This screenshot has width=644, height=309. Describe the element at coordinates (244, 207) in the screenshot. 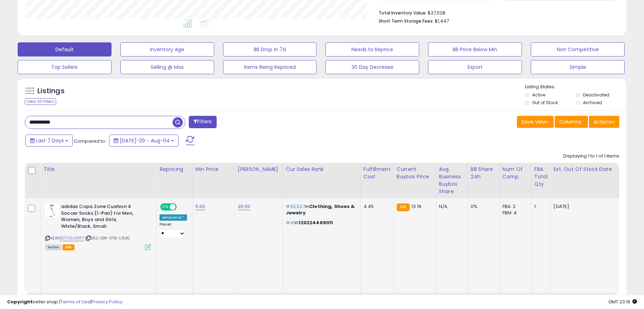

I see `a: 20.00` at that location.